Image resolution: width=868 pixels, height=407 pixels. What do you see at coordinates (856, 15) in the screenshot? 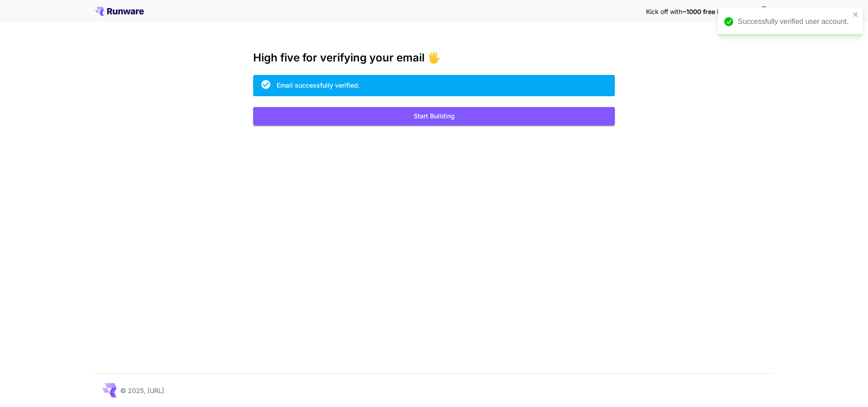
I see `button: close` at bounding box center [856, 15].